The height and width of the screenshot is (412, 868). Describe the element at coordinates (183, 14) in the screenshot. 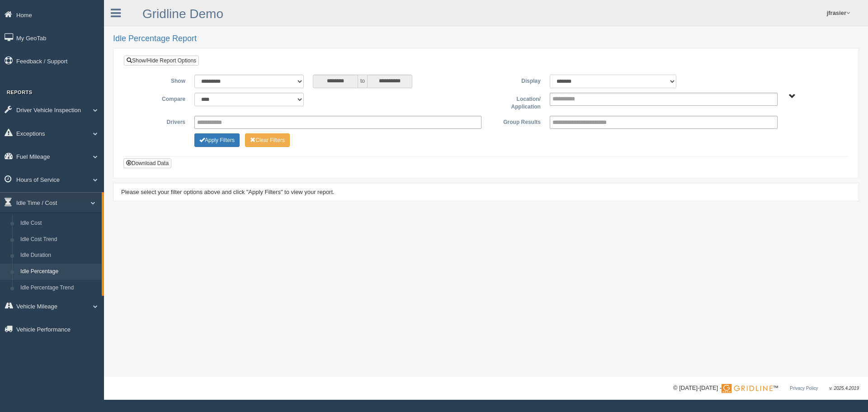

I see `a: Gridline Demo` at that location.